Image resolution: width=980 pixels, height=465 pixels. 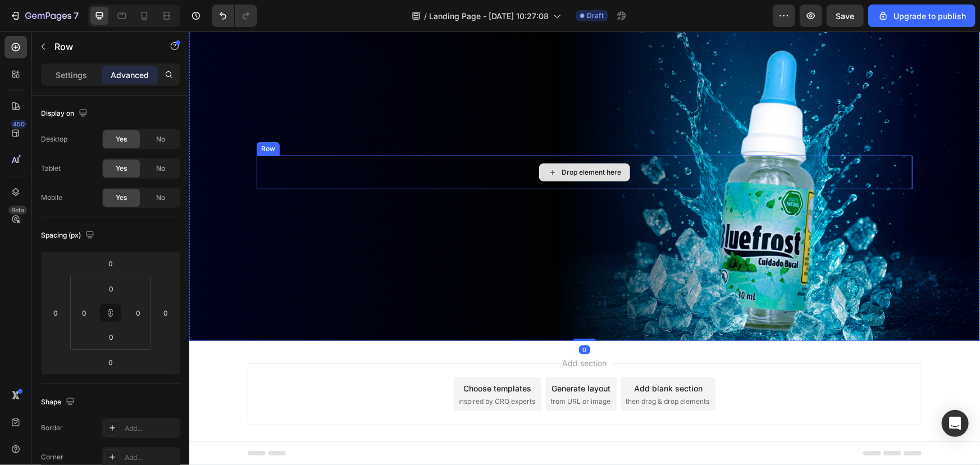 What do you see at coordinates (59, 402) in the screenshot?
I see `div: Shape` at bounding box center [59, 402].